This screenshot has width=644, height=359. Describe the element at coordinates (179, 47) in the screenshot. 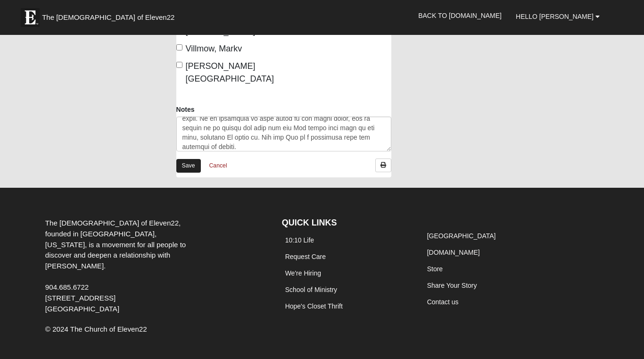

I see `input: Villmow, Markv` at that location.